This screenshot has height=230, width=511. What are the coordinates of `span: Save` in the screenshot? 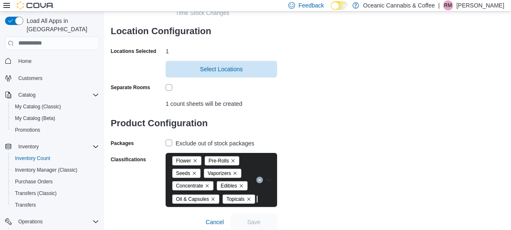 It's located at (254, 222).